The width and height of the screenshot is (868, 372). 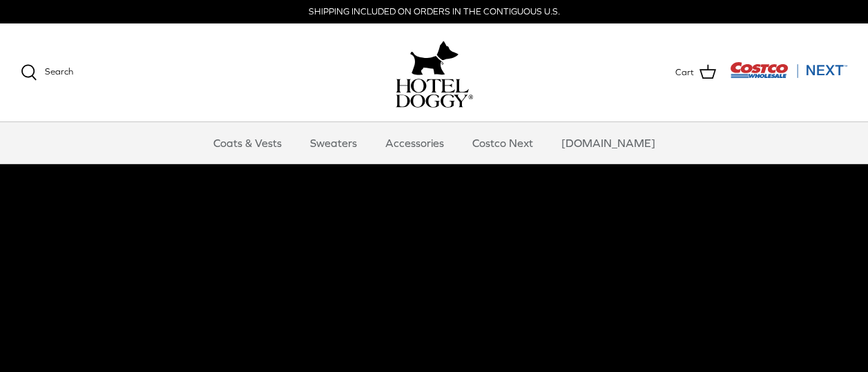 What do you see at coordinates (414, 143) in the screenshot?
I see `a: Accessories` at bounding box center [414, 143].